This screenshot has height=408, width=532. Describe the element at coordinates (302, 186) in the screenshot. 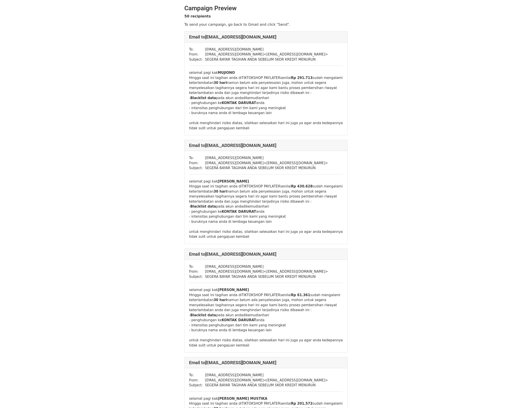

I see `b: Rp 430.628` at that location.